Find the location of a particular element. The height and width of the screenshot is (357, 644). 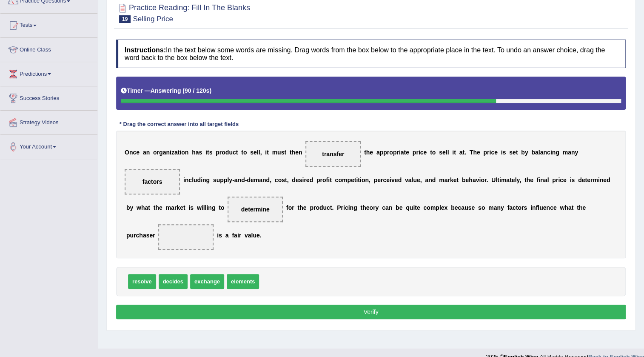

span: factors is located at coordinates (153, 182).